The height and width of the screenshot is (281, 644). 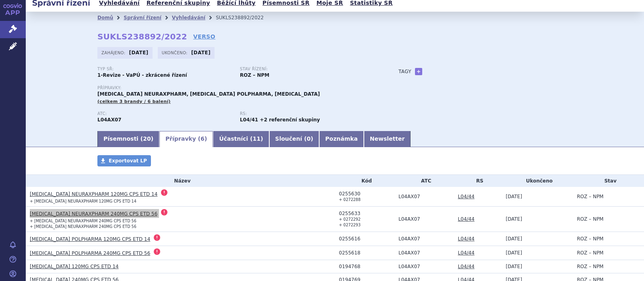 What do you see at coordinates (203, 139) in the screenshot?
I see `span: 6` at bounding box center [203, 139].